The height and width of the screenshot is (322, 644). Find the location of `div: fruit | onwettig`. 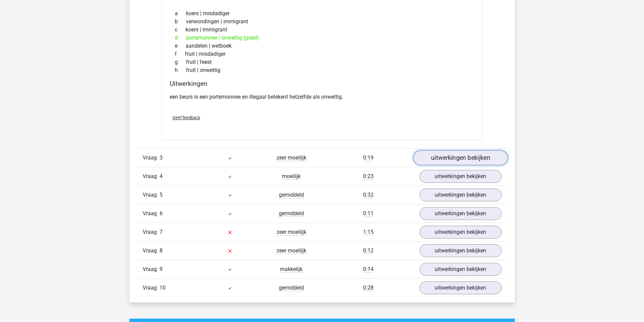

div: fruit | onwettig is located at coordinates (322, 70).